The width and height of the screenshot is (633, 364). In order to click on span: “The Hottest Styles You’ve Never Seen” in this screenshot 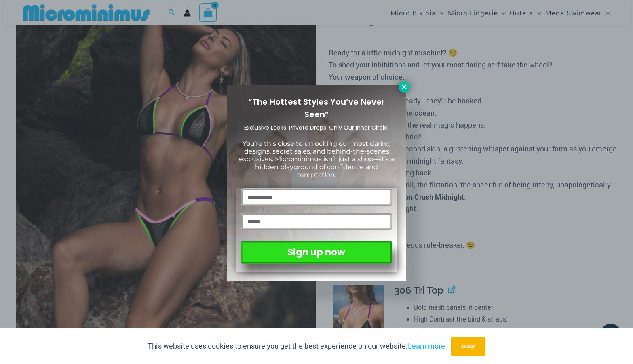, I will do `click(316, 108)`.